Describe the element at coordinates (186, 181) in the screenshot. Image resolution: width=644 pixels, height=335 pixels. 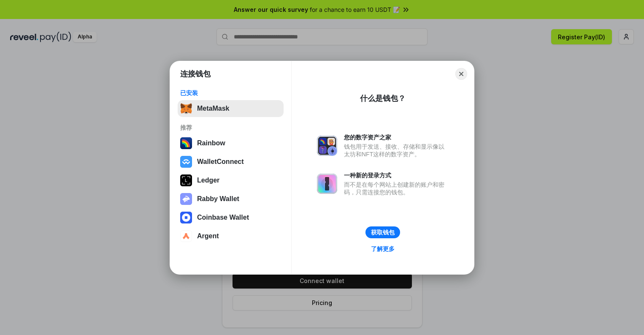
I see `img: svg+xml,%3Csvg%20xmlns%3D%22http%3A%2F%2Fwww.w3.org%2F2000%2Fsvg%22%20width%3D%2228%22%20height%3...` at that location.